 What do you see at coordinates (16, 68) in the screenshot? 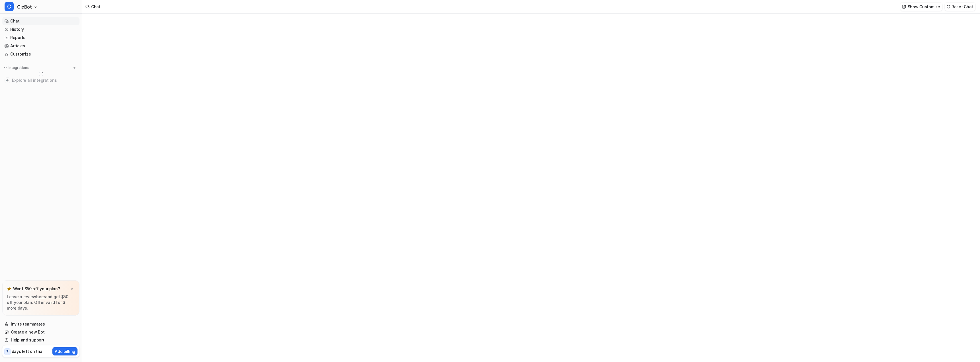
I see `button: Integrations` at bounding box center [16, 68].